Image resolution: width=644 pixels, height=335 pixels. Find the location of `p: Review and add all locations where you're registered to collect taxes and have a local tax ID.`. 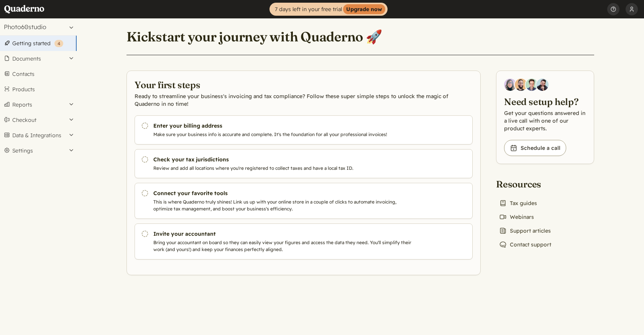

p: Review and add all locations where you're registered to collect taxes and have a local tax ID. is located at coordinates (284, 168).